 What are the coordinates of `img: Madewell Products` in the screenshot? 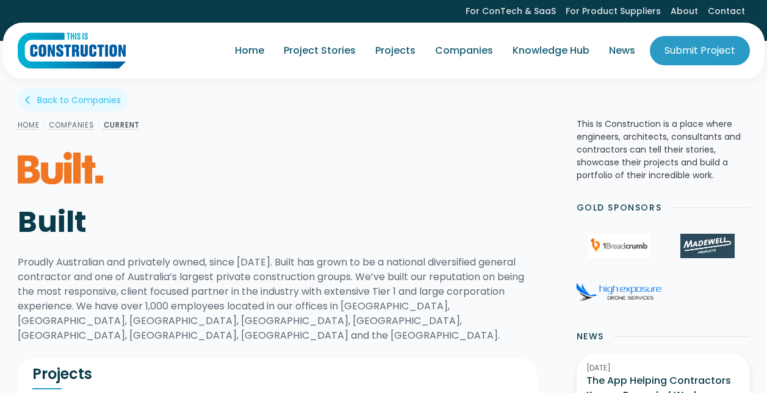 It's located at (707, 246).